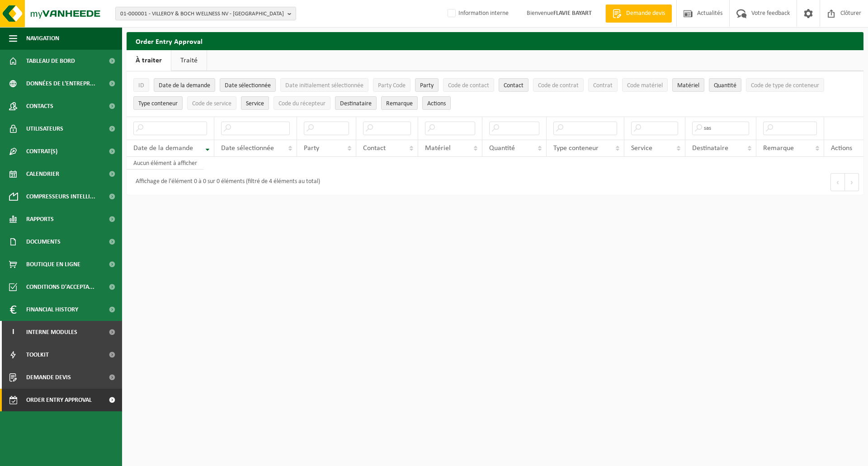  I want to click on button: ServiceService: Activate to sort, so click(255, 103).